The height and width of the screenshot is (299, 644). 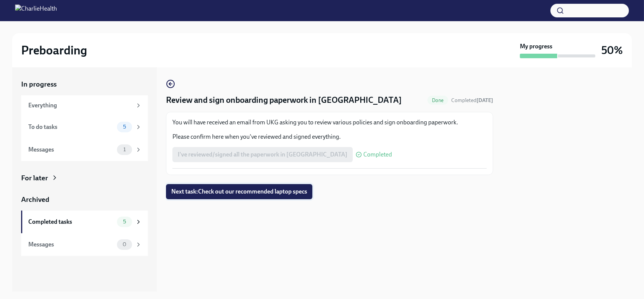 What do you see at coordinates (85, 84) in the screenshot?
I see `a: In progress` at bounding box center [85, 84].